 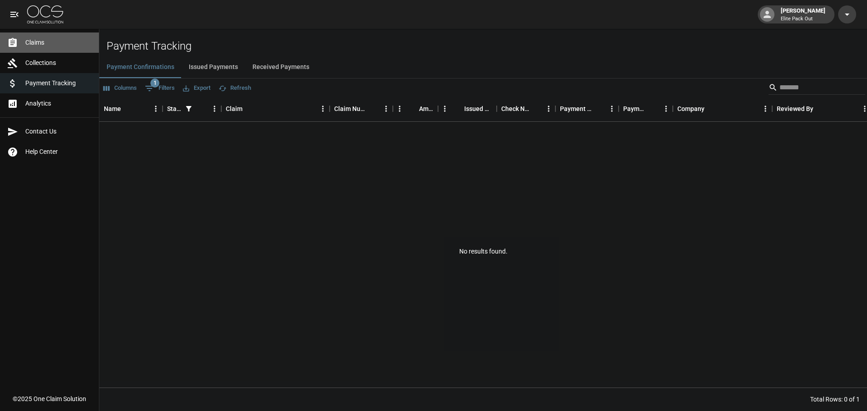 What do you see at coordinates (487, 46) in the screenshot?
I see `h2: Payment Tracking` at bounding box center [487, 46].